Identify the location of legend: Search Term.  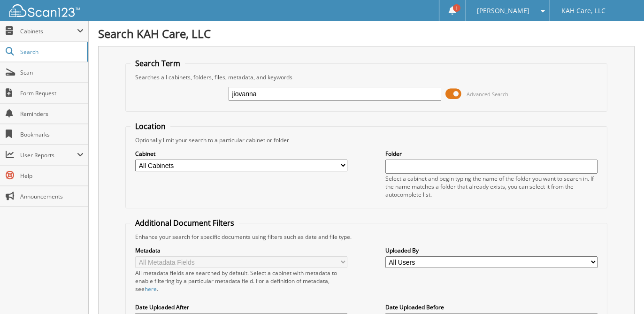
(158, 64).